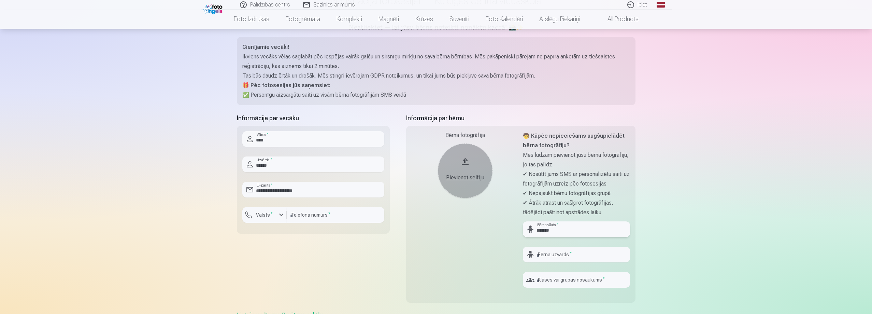  Describe the element at coordinates (436, 76) in the screenshot. I see `p: Tas būs daudz ērtāk un drošāk. Mēs stingri ievērojam GDPR noteikumus, un tikai jums būs piekļuve ...` at that location.